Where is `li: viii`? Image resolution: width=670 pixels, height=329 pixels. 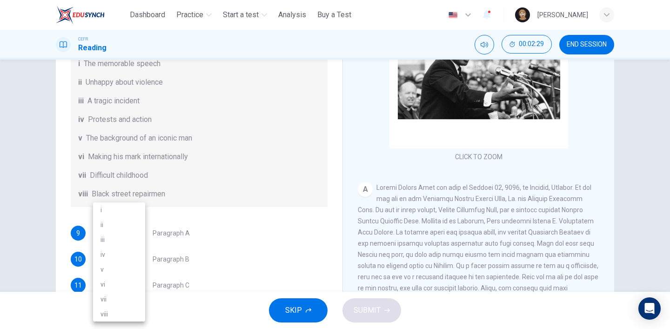
li: viii is located at coordinates (119, 314).